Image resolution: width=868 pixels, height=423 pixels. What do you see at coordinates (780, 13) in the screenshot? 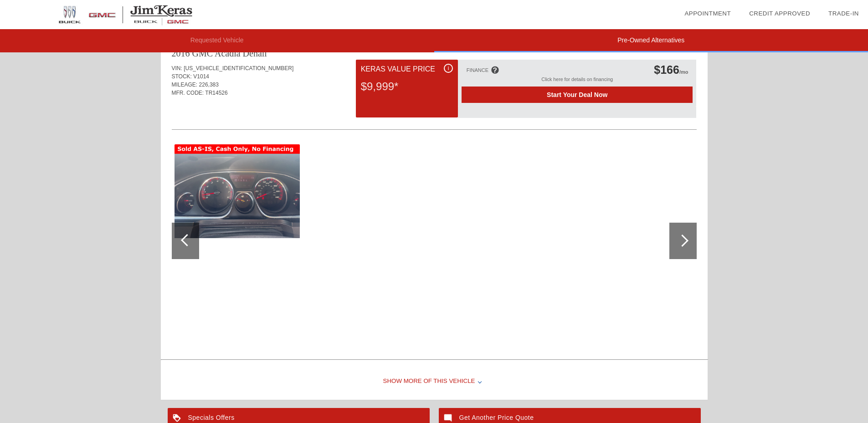
I see `a: Credit Approved` at bounding box center [780, 13].